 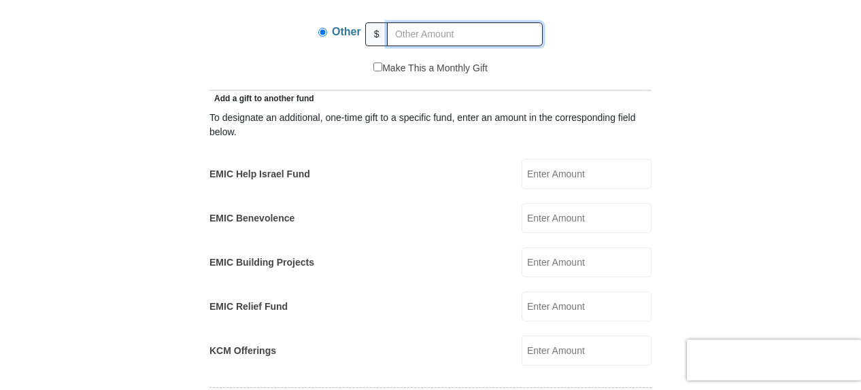 What do you see at coordinates (248, 307) in the screenshot?
I see `label: EMIC Relief Fund` at bounding box center [248, 307].